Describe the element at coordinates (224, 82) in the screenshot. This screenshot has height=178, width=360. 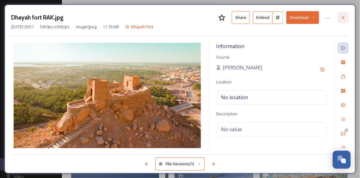
I see `span: Location` at that location.